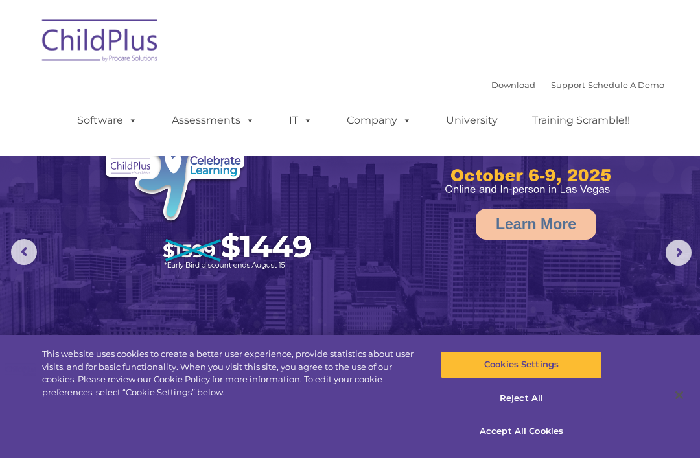 The height and width of the screenshot is (458, 700). I want to click on button: Reject All, so click(521, 398).